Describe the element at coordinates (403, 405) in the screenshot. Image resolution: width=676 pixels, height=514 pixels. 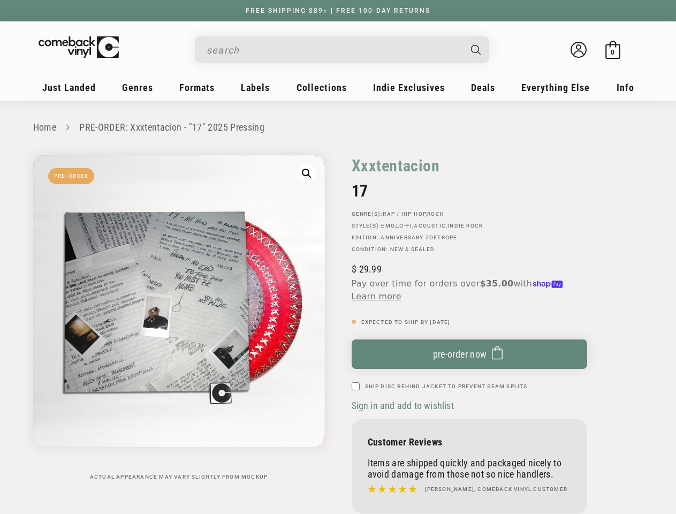
I see `span: Sign in and add to wishlist` at that location.